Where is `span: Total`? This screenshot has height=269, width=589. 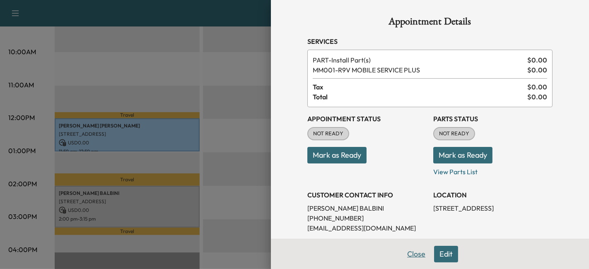 span: Total is located at coordinates (420, 97).